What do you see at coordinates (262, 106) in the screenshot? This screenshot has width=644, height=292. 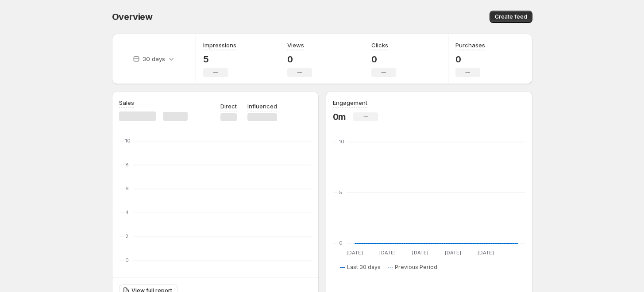 I see `p: Influenced` at bounding box center [262, 106].